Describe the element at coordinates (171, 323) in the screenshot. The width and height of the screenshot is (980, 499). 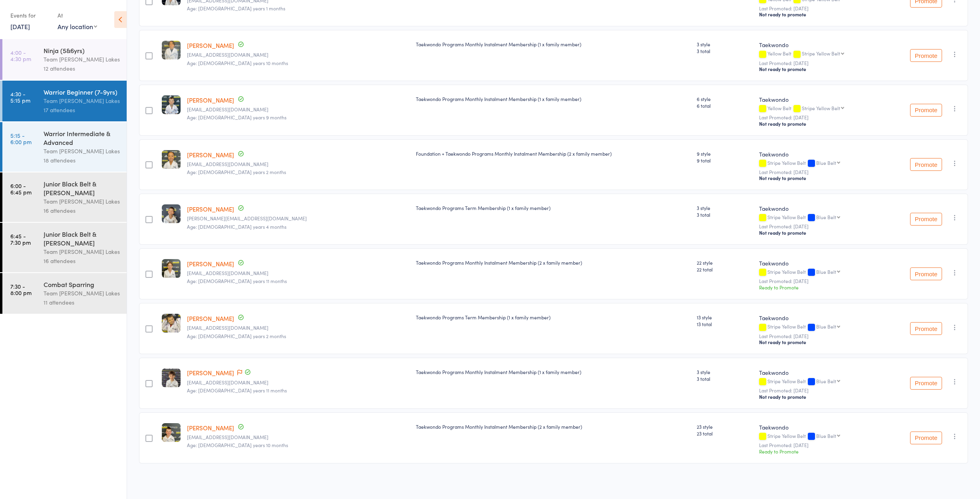
I see `img: image1718262150.png` at that location.